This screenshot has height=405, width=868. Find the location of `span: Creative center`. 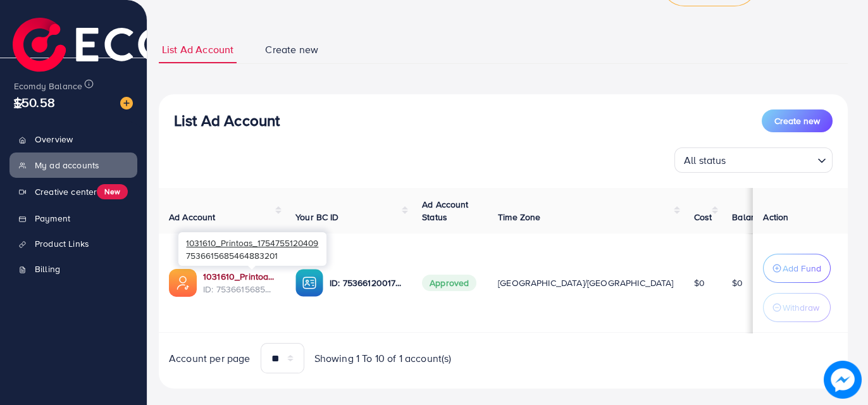

span: Creative center is located at coordinates (66, 191).